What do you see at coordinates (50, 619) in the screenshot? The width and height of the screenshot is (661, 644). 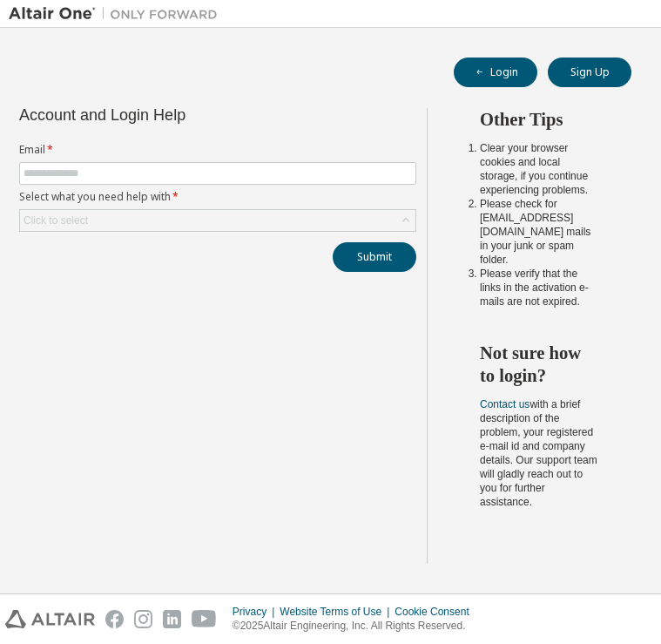 I see `img: altair_logo.svg` at bounding box center [50, 619].